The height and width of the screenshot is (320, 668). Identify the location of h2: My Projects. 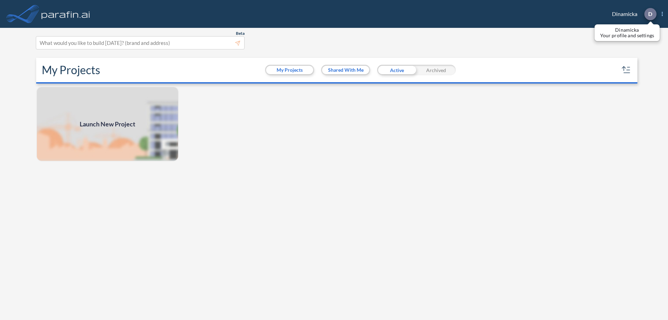
(71, 70).